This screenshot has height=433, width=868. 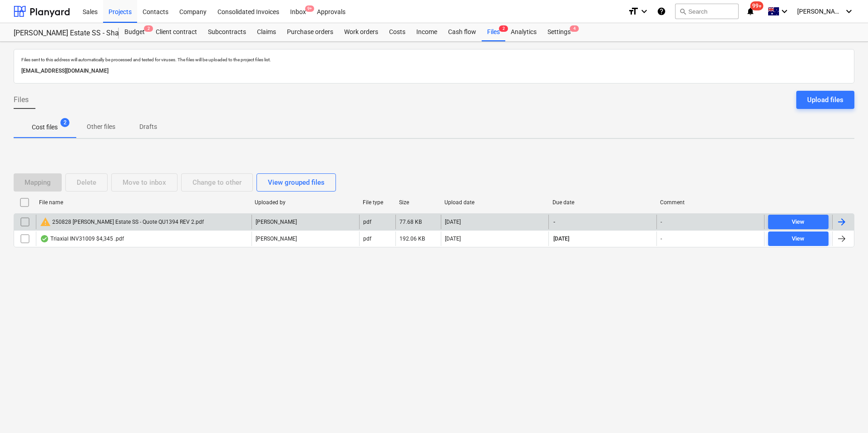 I want to click on div: 77.68 KB, so click(x=410, y=222).